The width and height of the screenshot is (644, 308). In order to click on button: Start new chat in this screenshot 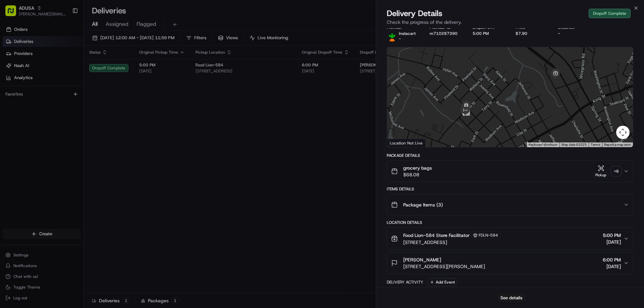, I will do `click(118, 70)`.